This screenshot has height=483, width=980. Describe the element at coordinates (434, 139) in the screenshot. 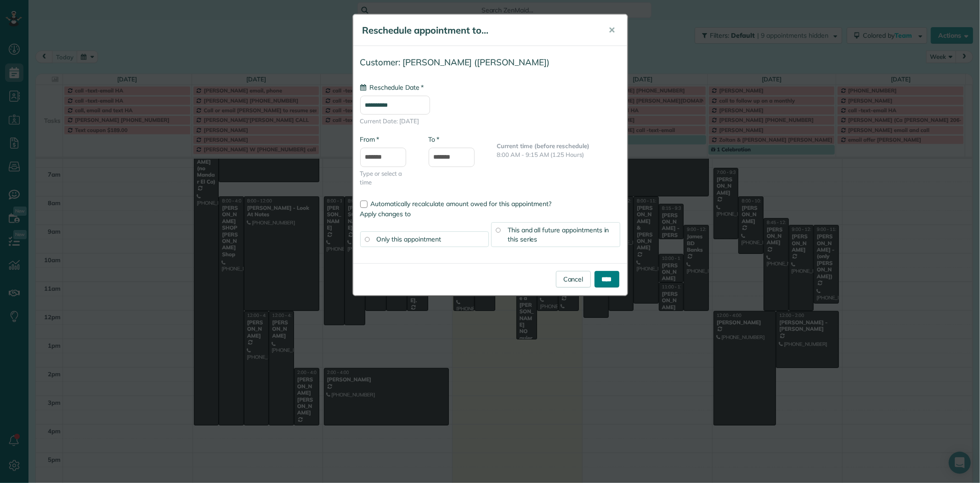

I see `label: To` at that location.